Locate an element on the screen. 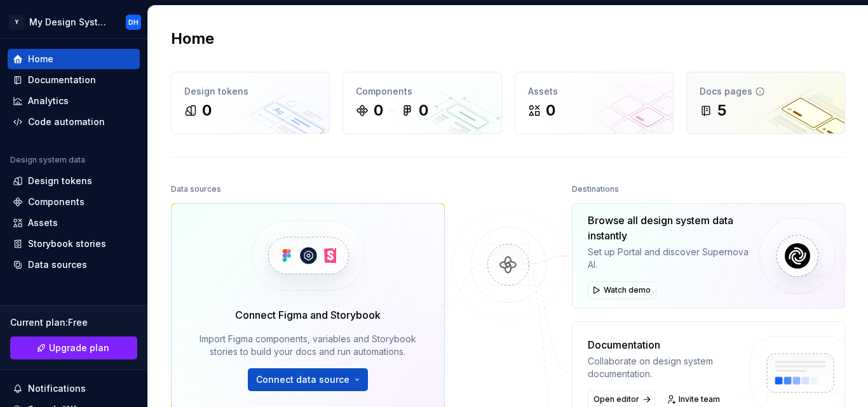 Image resolution: width=868 pixels, height=407 pixels. a: Home is located at coordinates (74, 59).